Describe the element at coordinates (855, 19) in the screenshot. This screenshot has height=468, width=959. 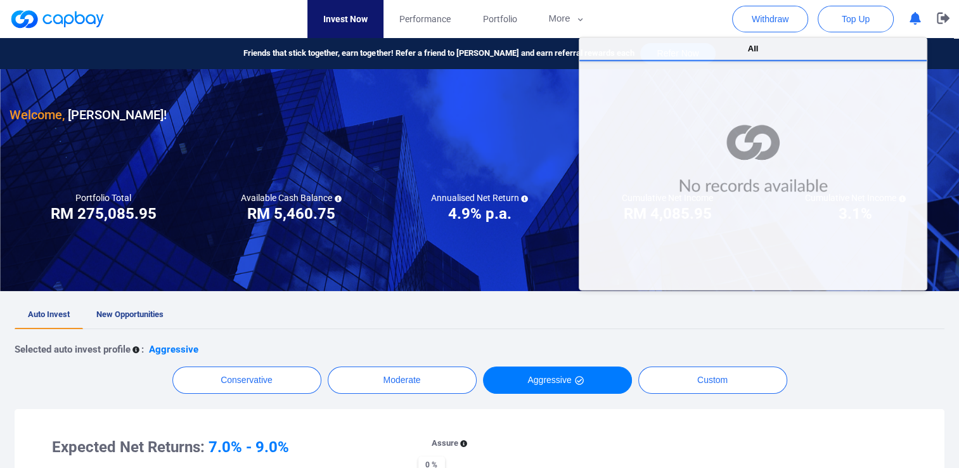
I see `button: Top Up` at that location.